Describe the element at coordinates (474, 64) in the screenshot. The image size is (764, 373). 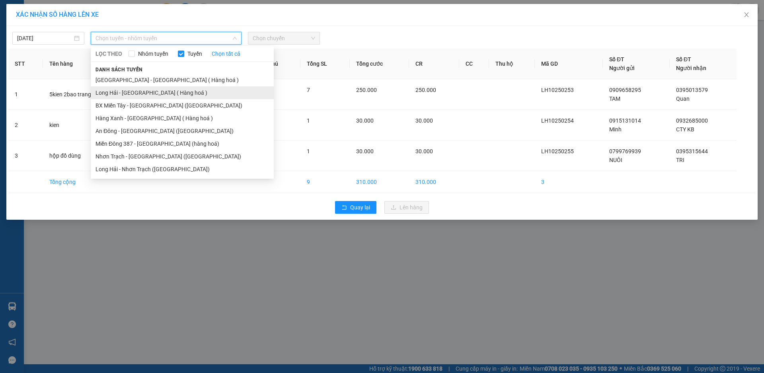
I see `th: CC` at that location.